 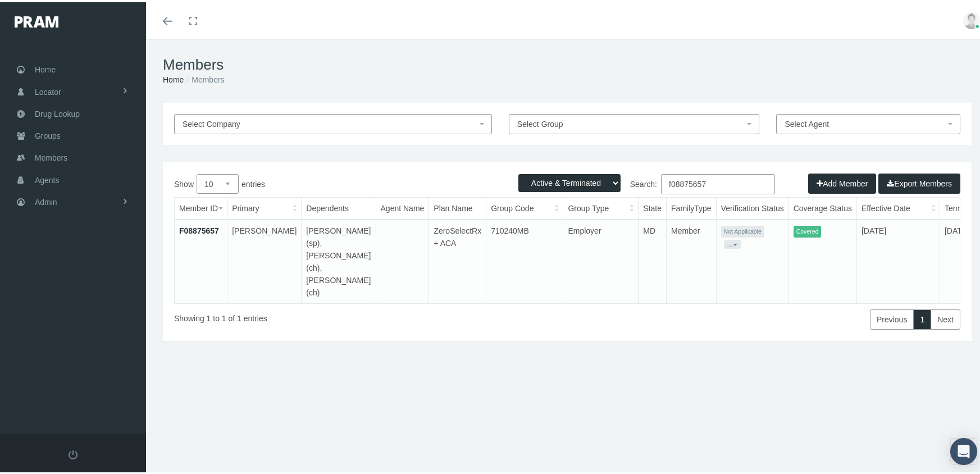 I want to click on th: Member ID: activate to sort column ascending, so click(x=201, y=206).